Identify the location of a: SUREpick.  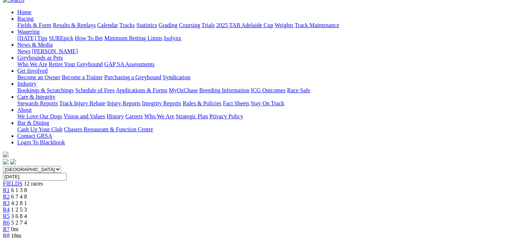
(61, 38).